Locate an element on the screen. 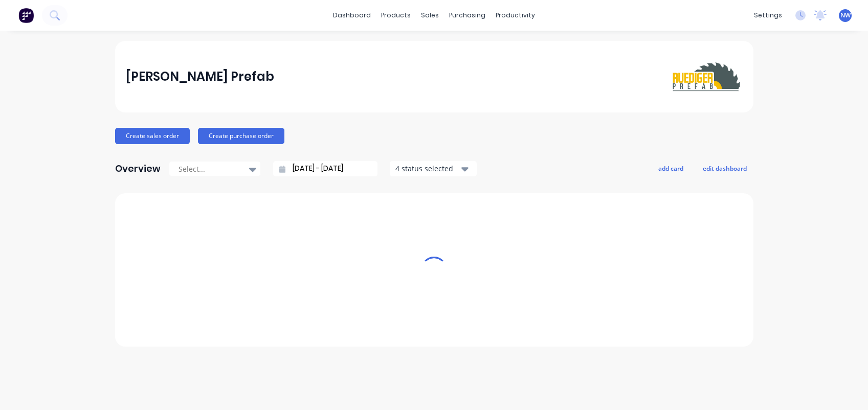  div: sales is located at coordinates (429, 16).